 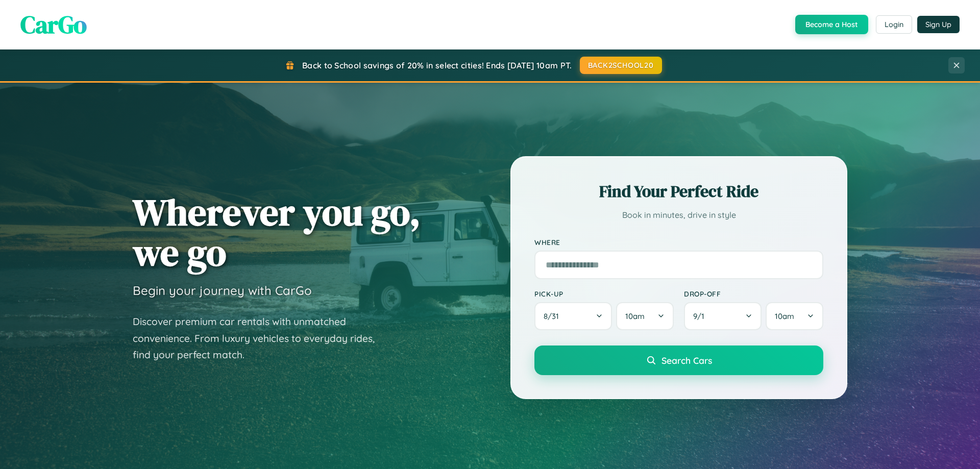 What do you see at coordinates (603, 293) in the screenshot?
I see `label: Pick-up` at bounding box center [603, 293].